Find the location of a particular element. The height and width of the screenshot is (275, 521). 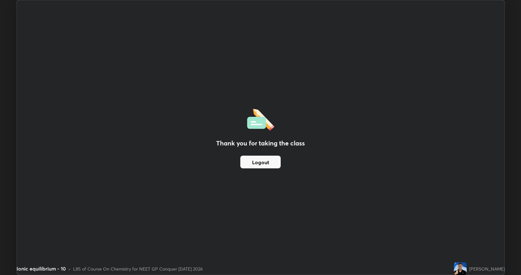

div: Ionic equilibrium - 10 is located at coordinates (41, 268).